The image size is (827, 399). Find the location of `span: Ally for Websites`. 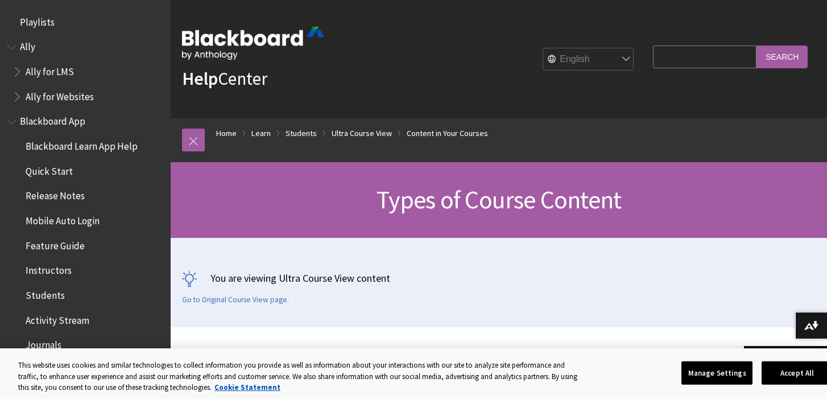

span: Ally for Websites is located at coordinates (60, 94).